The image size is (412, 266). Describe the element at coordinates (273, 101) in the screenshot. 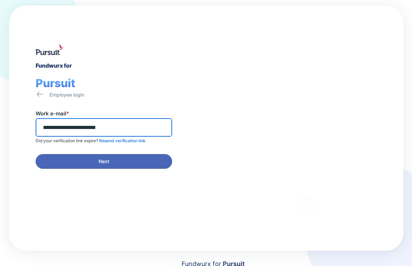

I see `div: Welcome to` at that location.